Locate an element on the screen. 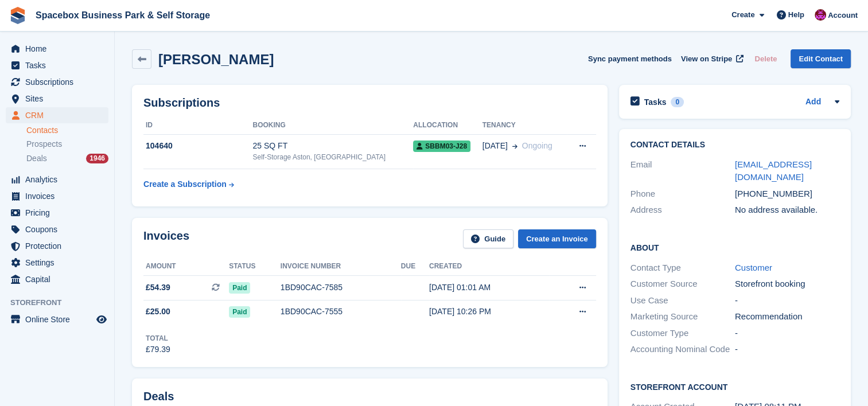  div: Use Case is located at coordinates (682, 300).